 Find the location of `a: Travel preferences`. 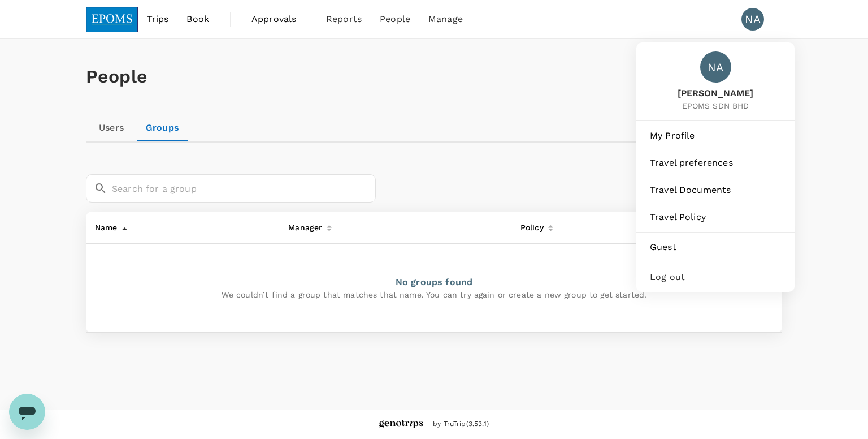

a: Travel preferences is located at coordinates (715, 163).